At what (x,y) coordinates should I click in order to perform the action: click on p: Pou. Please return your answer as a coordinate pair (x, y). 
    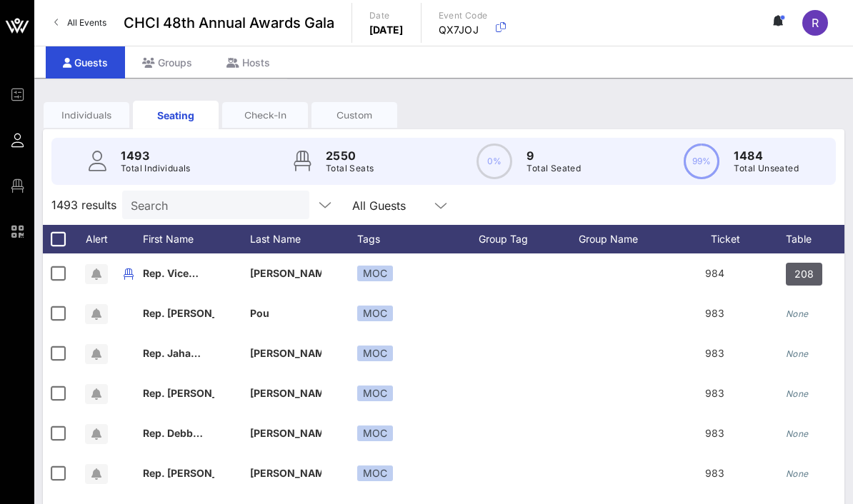
    Looking at the image, I should click on (286, 313).